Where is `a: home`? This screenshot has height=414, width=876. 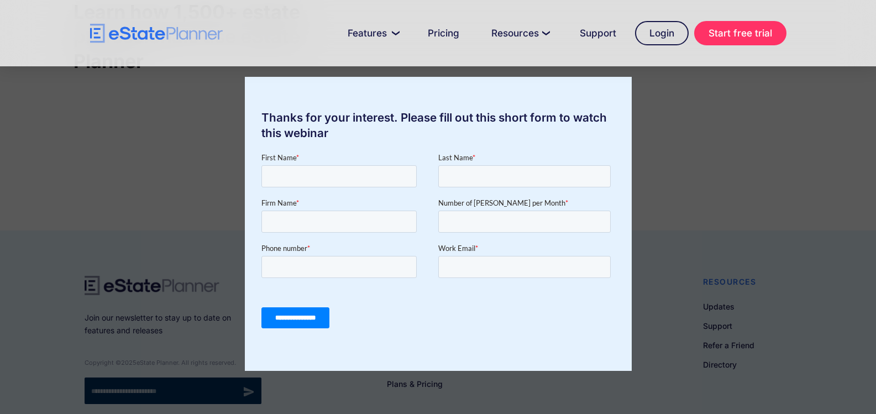
a: home is located at coordinates (156, 33).